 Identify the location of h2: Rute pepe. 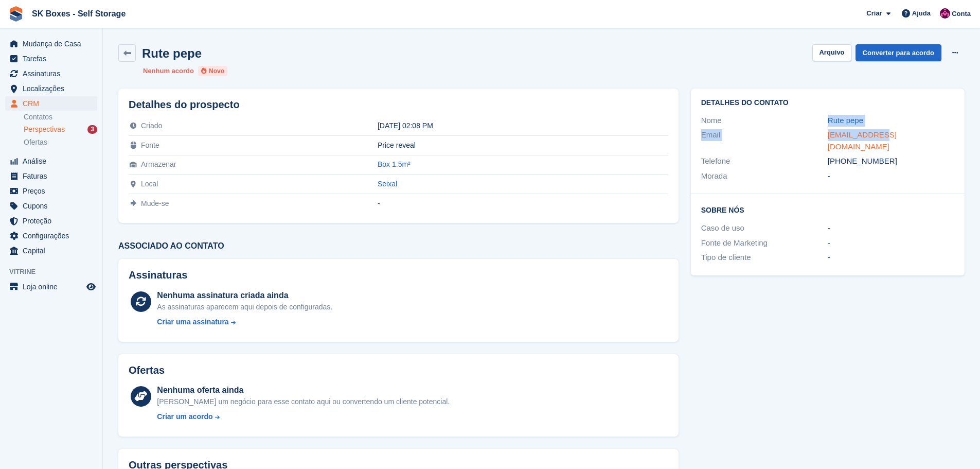
(172, 53).